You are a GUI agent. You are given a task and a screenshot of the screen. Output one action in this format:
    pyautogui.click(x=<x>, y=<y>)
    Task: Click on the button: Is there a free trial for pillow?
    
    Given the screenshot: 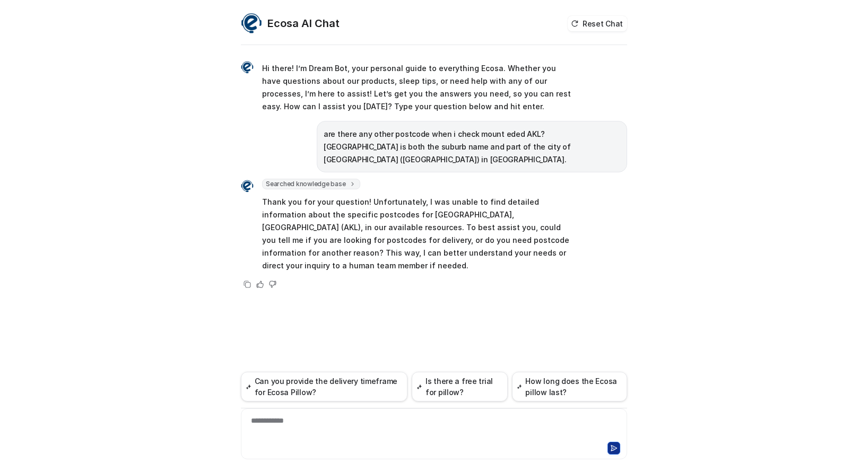 What is the action you would take?
    pyautogui.click(x=460, y=386)
    